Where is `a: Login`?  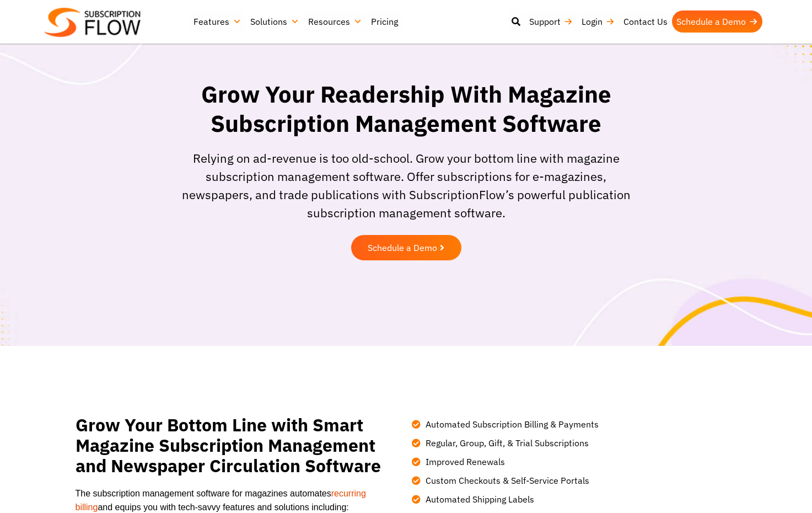 a: Login is located at coordinates (598, 21).